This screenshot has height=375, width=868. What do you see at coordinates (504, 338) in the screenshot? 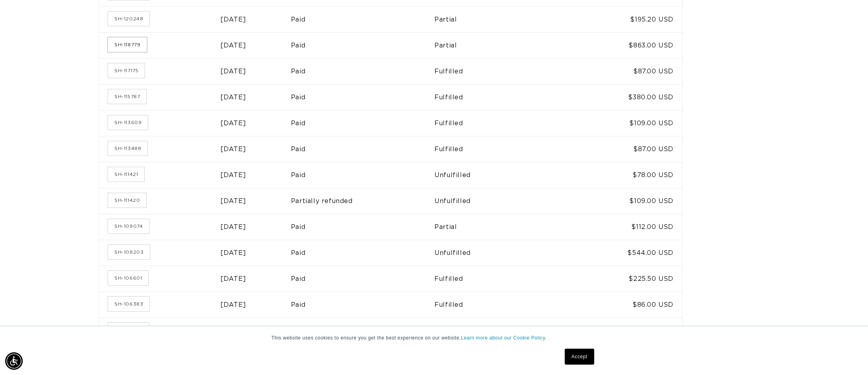
I see `a: Learn more about our Cookie Policy.` at bounding box center [504, 338].